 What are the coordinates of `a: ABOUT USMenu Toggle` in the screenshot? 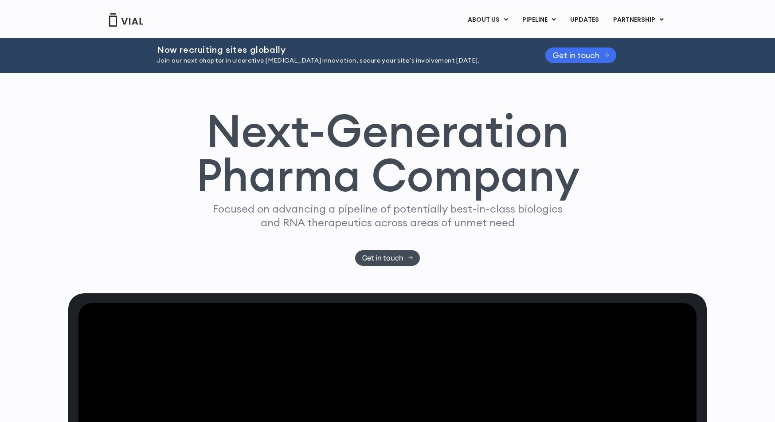 It's located at (488, 20).